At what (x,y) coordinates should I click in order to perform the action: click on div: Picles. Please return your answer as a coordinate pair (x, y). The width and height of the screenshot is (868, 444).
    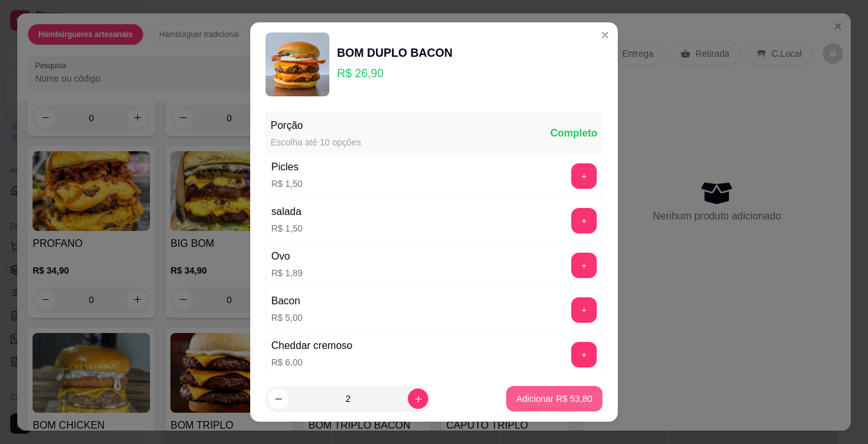
    Looking at the image, I should click on (286, 167).